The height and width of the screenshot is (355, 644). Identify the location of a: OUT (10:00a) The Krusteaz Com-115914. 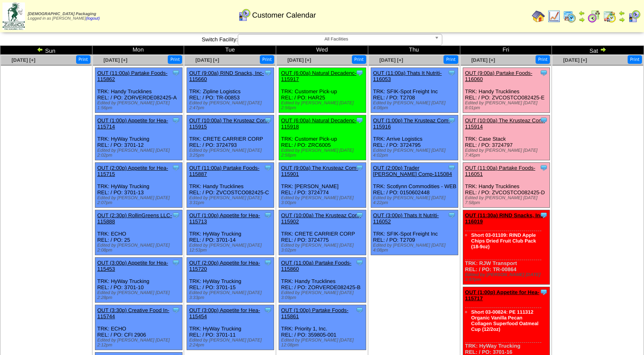
(505, 124).